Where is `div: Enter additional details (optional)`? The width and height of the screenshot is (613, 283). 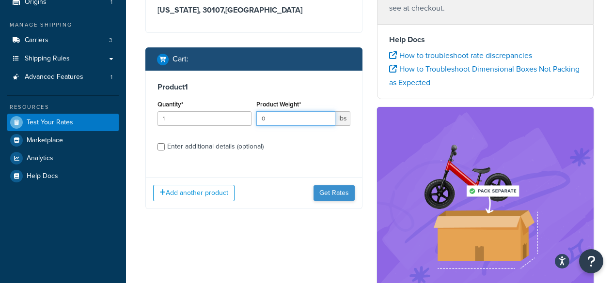
div: Enter additional details (optional) is located at coordinates (215, 147).